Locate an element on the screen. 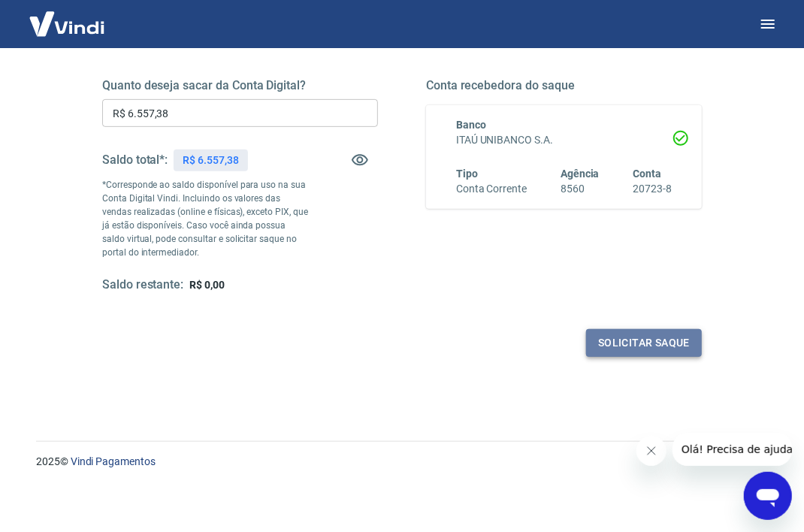 This screenshot has width=804, height=532. p: R$ 6.557,38 is located at coordinates (210, 160).